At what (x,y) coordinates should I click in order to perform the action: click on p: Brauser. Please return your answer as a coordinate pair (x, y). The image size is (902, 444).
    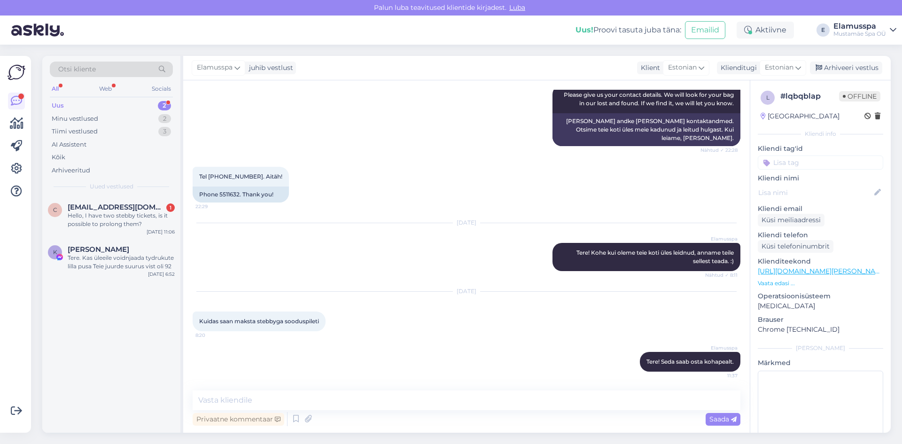
    Looking at the image, I should click on (820, 319).